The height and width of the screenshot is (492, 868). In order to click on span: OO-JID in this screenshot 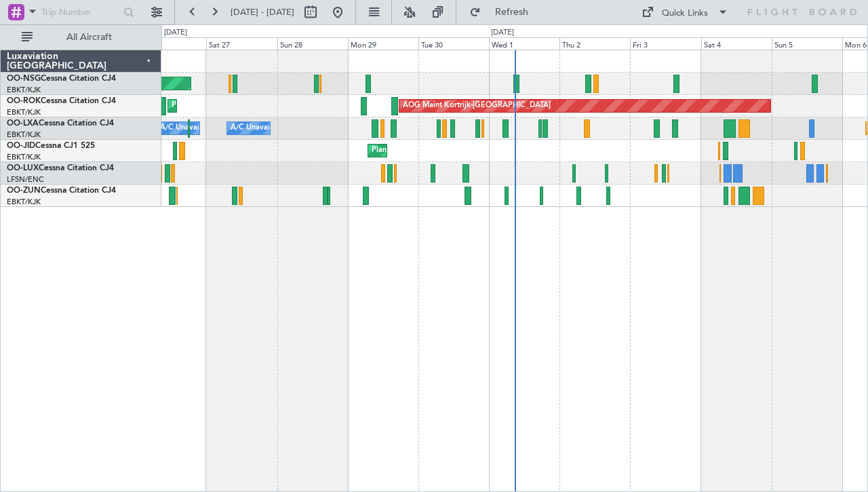, I will do `click(21, 146)`.